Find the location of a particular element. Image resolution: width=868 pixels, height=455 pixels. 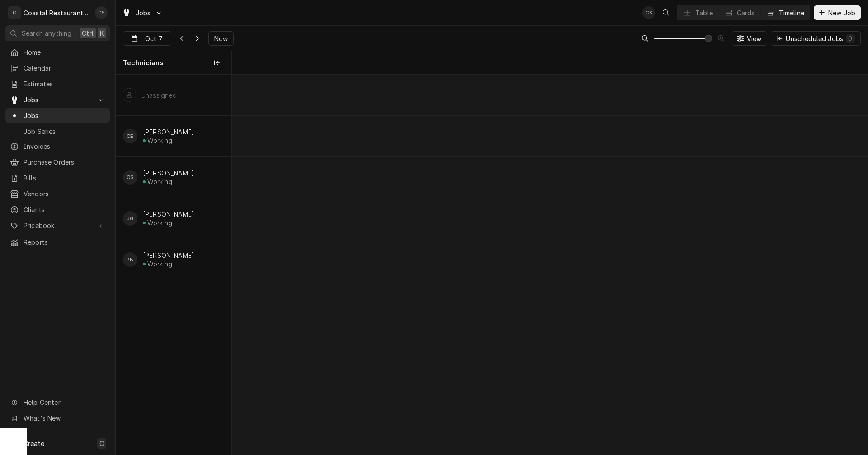

a: Go to Pricebook is located at coordinates (58, 225).